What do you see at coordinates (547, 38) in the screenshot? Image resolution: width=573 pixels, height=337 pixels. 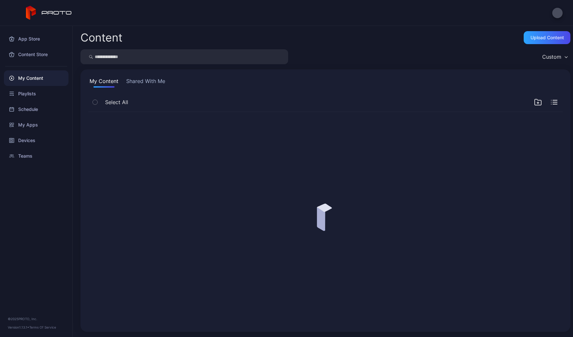 I see `div: Upload Content` at bounding box center [547, 38].